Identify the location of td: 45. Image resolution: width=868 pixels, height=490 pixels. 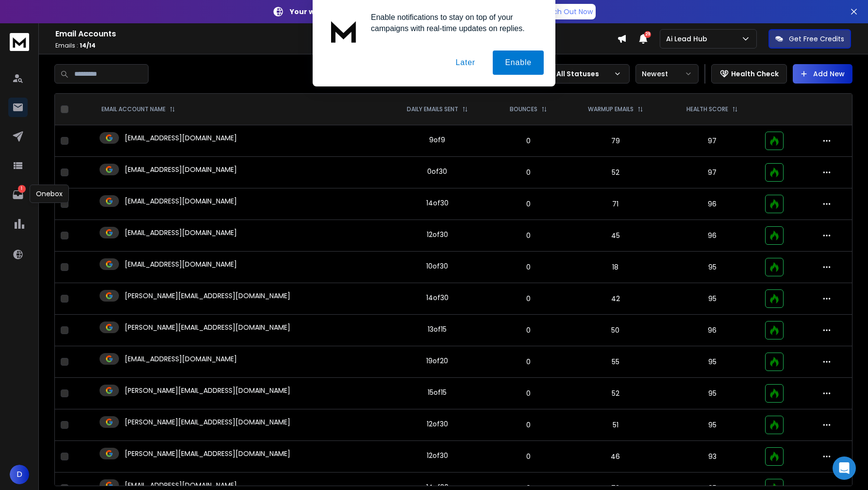
(615, 236).